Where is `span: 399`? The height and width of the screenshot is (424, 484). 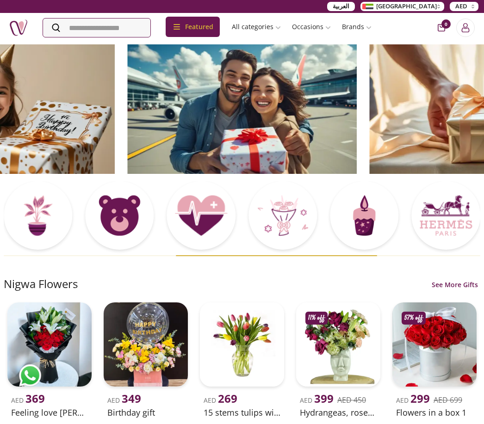 span: 399 is located at coordinates (324, 398).